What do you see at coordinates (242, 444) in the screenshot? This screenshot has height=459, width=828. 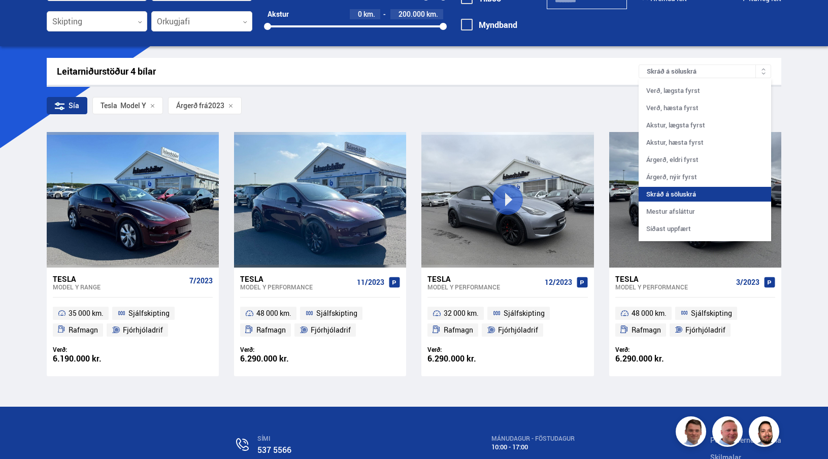 I see `img: n0V2lOsqF3l1V2iz.svg` at bounding box center [242, 444].